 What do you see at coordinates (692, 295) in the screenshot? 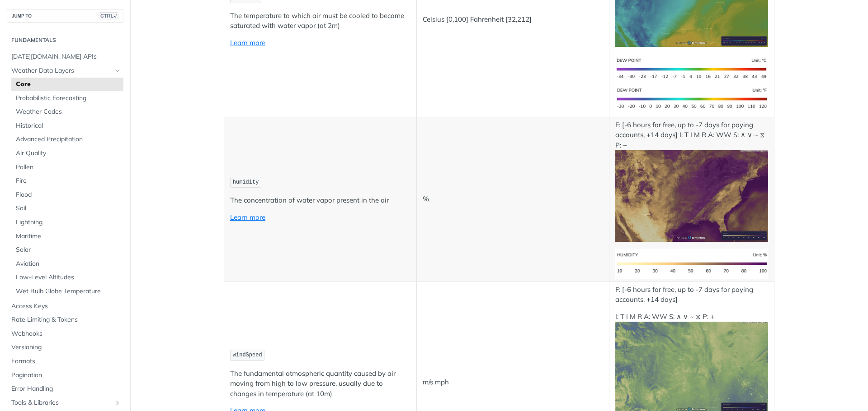
I see `p: F: [-6 hours for free, up to -7 days for paying accounts, +14 days]` at bounding box center [692, 295].